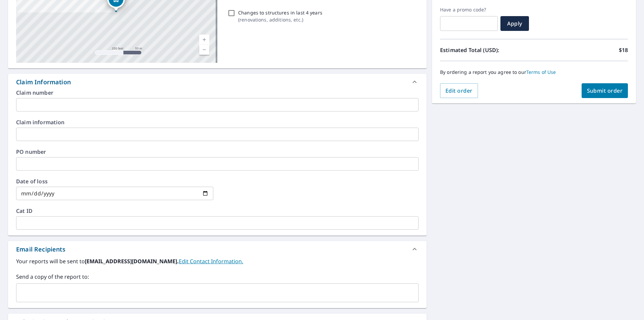 This screenshot has height=320, width=644. What do you see at coordinates (514, 24) in the screenshot?
I see `span: Apply` at bounding box center [514, 24].